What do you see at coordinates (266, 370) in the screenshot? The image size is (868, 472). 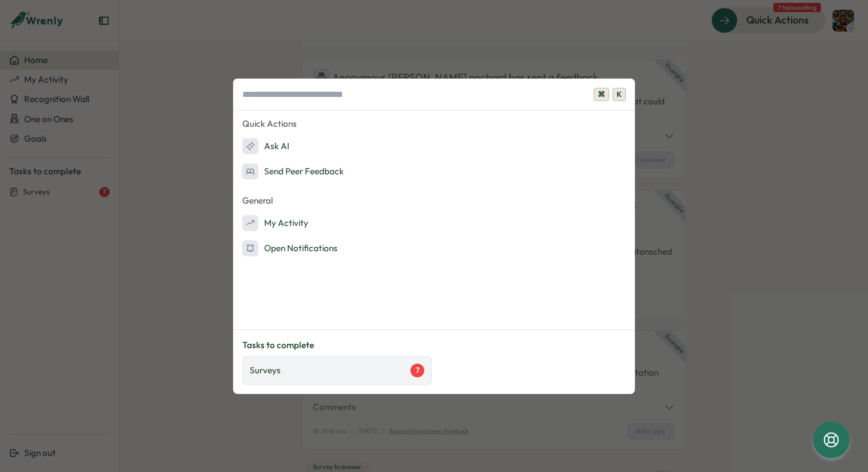 I see `p: Surveys` at bounding box center [266, 370].